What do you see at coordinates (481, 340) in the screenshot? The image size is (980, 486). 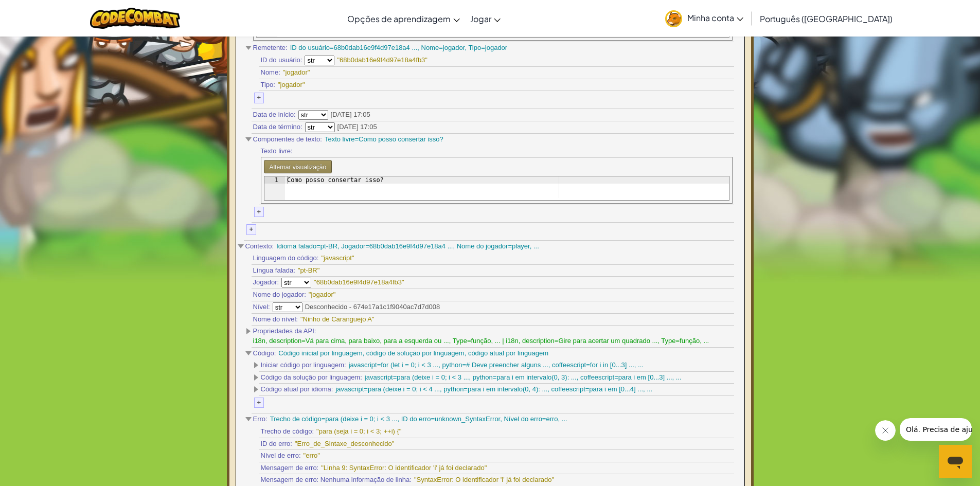 I see `font: i18n, description=Vá para cima, para baixo, para a esquerda ou ..., Type=função, ... | i18n, desc...` at bounding box center [481, 340].